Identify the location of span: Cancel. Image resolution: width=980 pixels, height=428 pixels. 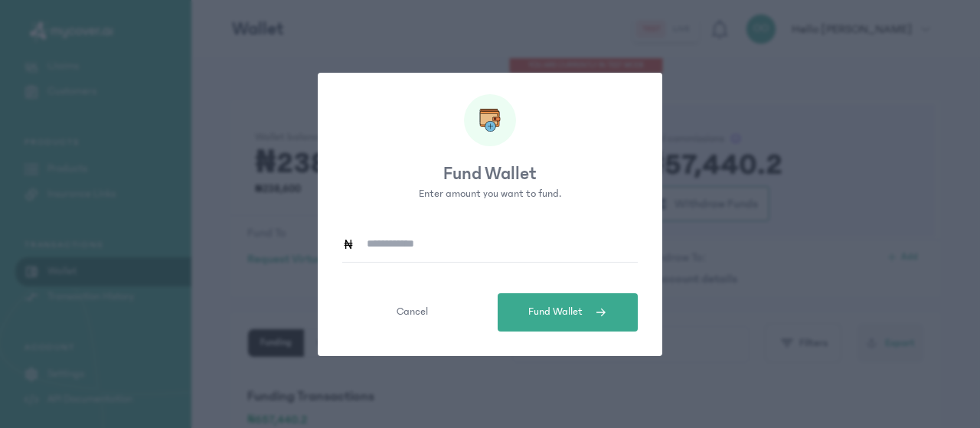
(412, 311).